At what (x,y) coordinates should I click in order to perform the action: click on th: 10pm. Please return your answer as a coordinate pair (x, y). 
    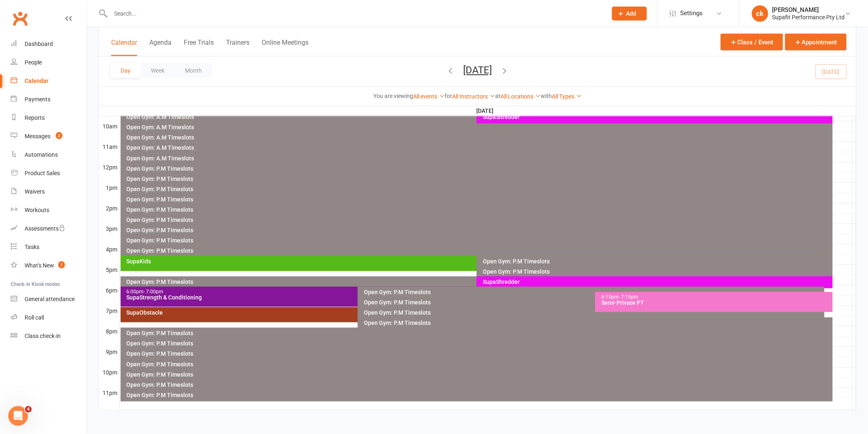
    Looking at the image, I should click on (109, 373).